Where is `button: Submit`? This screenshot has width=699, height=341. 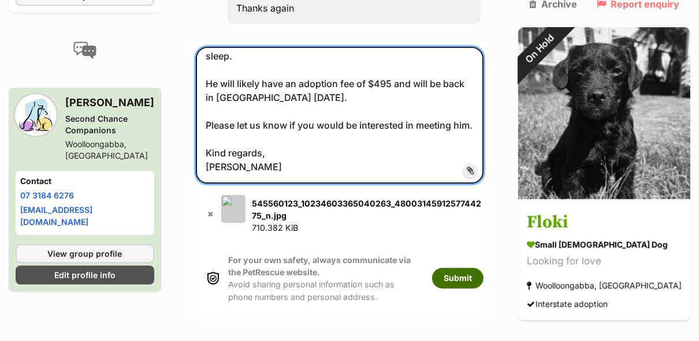
button: Submit is located at coordinates (457, 278).